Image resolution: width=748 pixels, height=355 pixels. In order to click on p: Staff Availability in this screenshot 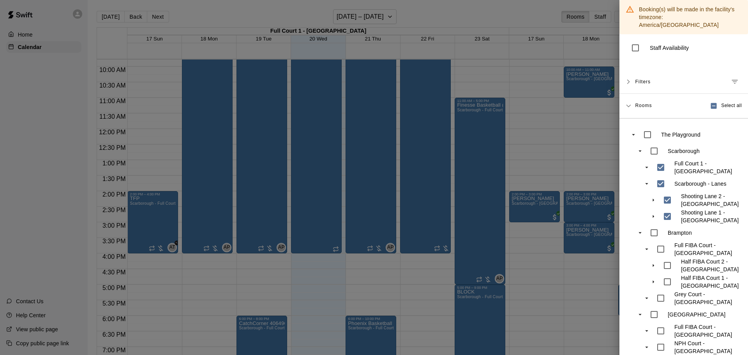, I will do `click(670, 48)`.